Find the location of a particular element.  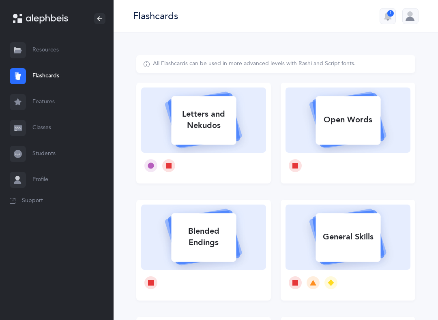

div: General Skills is located at coordinates (348, 237).